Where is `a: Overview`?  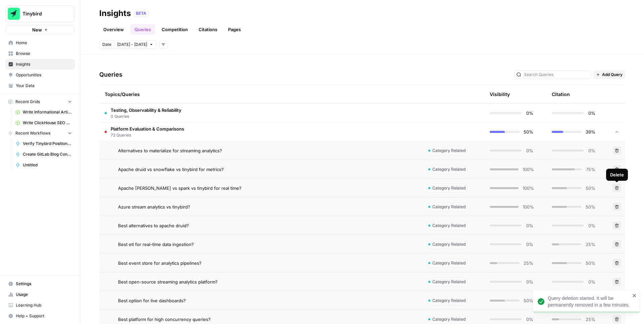
a: Overview is located at coordinates (113, 29).